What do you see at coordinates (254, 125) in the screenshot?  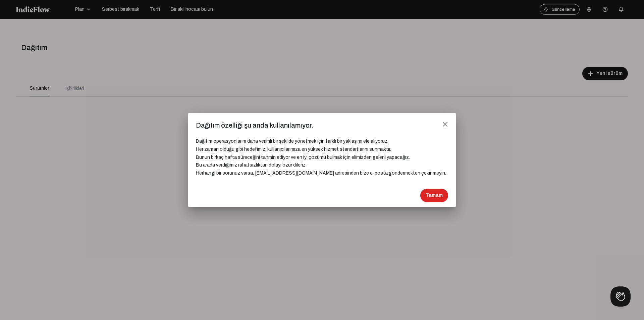 I see `font: Dağıtım özelliği şu anda kullanılamıyor.` at bounding box center [254, 125].